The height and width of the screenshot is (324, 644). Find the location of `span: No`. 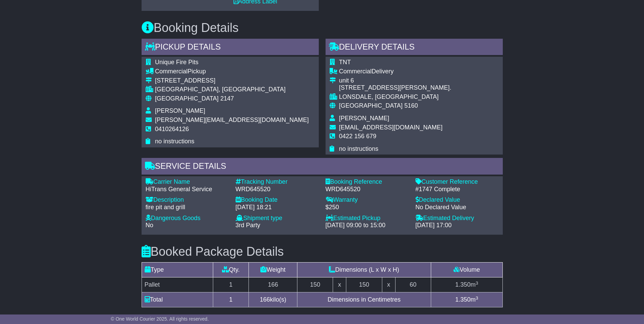

span: No is located at coordinates (149, 225).